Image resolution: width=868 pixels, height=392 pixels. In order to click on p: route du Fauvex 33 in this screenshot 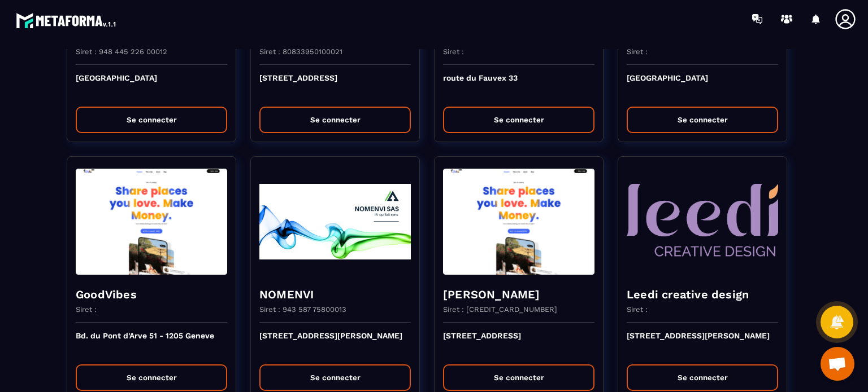, I will do `click(519, 86)`.